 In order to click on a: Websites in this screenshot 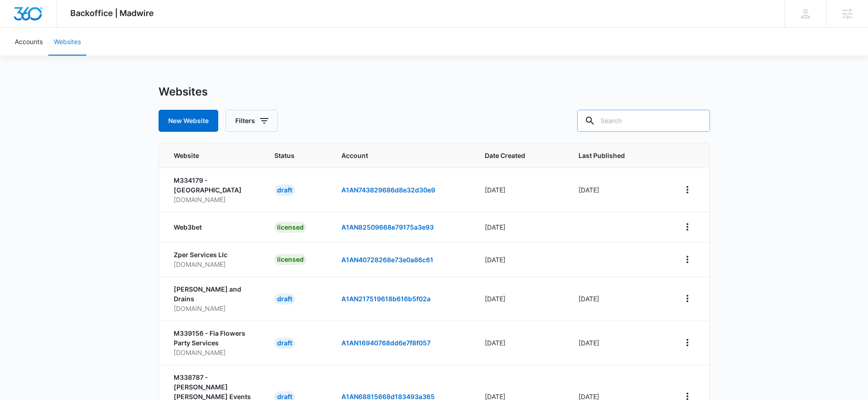, I will do `click(67, 42)`.